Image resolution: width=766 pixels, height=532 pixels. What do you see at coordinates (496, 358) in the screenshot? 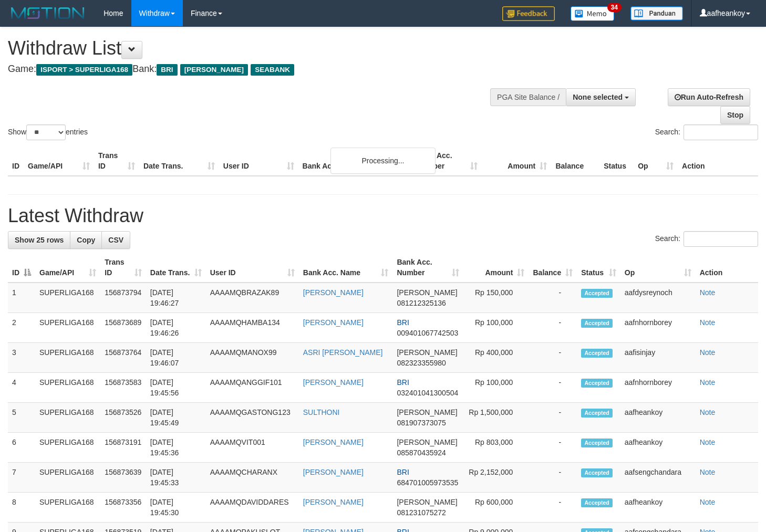
I see `td: Rp 400,000` at bounding box center [496, 358].